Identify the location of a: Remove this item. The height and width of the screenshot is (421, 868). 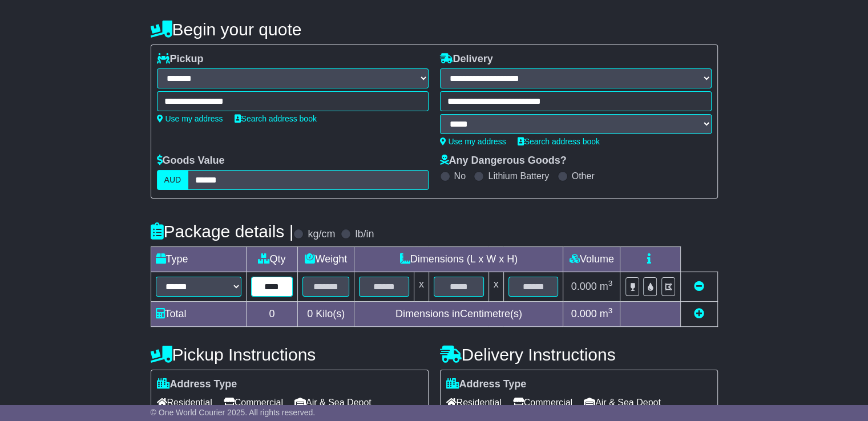
(699, 286).